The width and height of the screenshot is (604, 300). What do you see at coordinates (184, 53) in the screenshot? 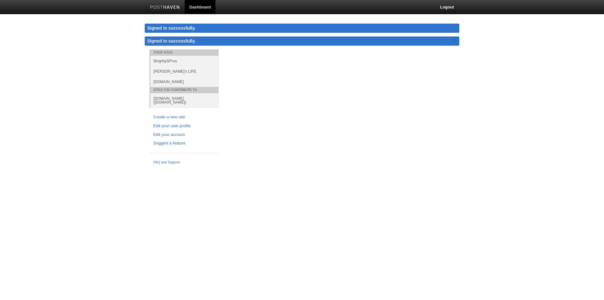
I see `li: Your Sites` at bounding box center [184, 53].